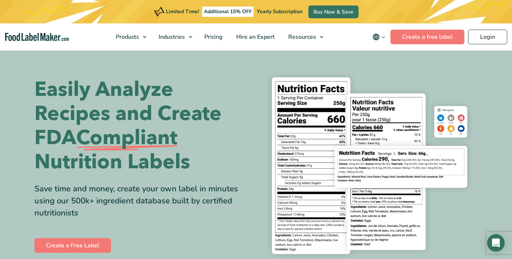 This screenshot has height=259, width=512. What do you see at coordinates (142, 126) in the screenshot?
I see `h1: Easily Analyze Recipes and Create FDA Nutrition Labels` at bounding box center [142, 126].